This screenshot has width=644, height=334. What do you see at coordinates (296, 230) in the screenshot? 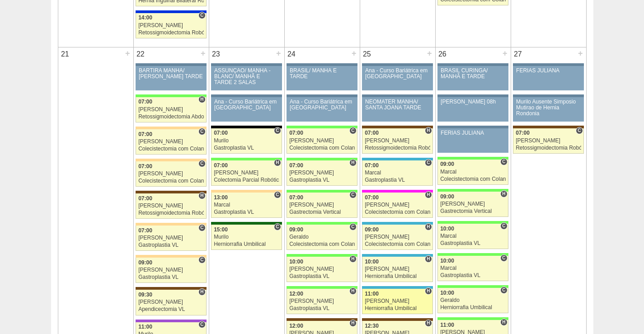
I see `span: 09:00` at bounding box center [296, 230].